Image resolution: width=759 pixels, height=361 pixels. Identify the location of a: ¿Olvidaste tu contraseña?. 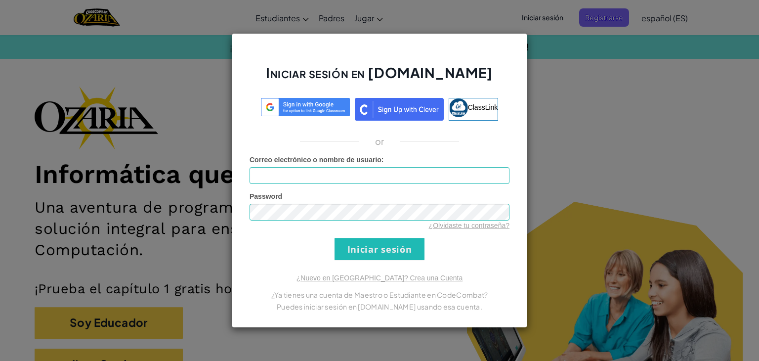
(469, 225).